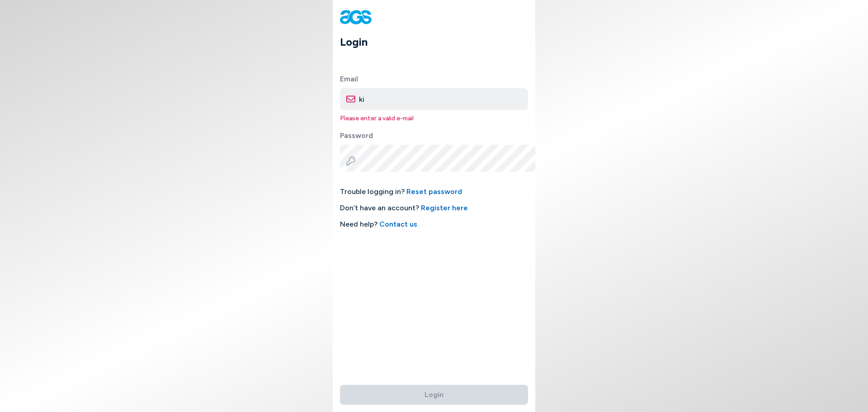  I want to click on a: Reset password, so click(434, 191).